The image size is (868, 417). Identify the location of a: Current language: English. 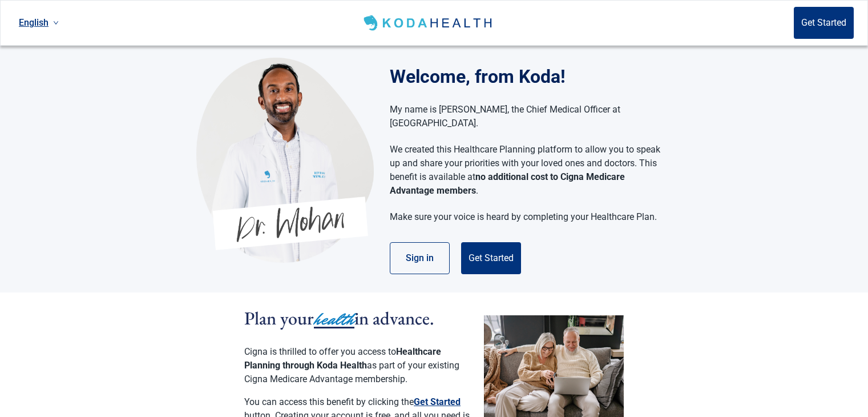
(39, 22).